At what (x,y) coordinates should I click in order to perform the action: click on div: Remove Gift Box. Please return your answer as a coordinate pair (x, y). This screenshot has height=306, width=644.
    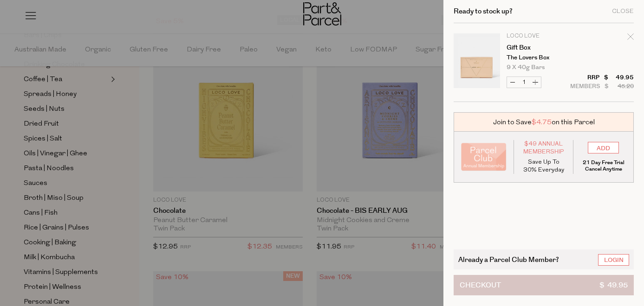
    Looking at the image, I should click on (631, 38).